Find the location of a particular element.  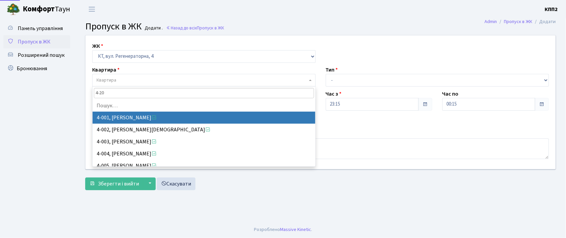

a: Бронювання is located at coordinates (37, 69).